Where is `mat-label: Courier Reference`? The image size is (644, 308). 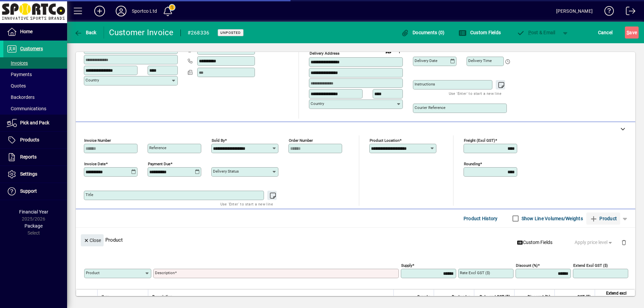 mat-label: Courier Reference is located at coordinates (430, 108).